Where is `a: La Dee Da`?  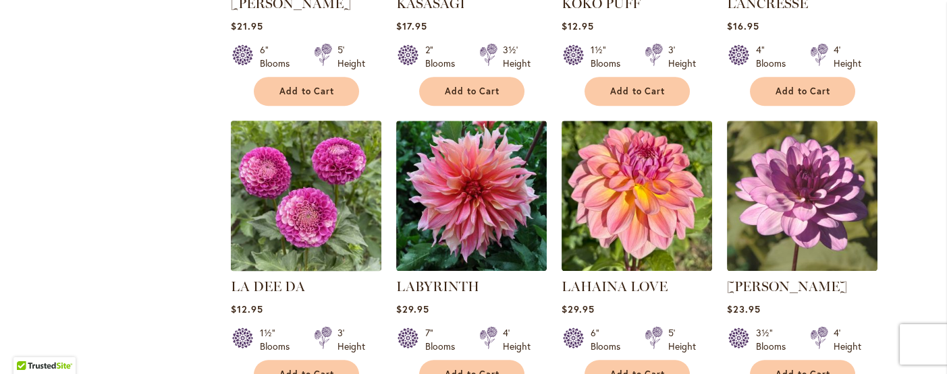 a: La Dee Da is located at coordinates (306, 267).